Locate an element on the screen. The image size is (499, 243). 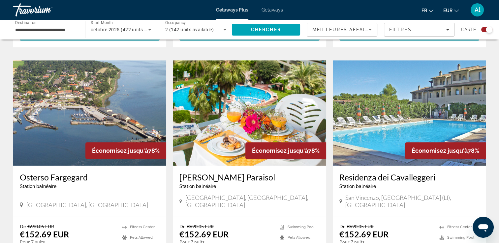
span: Occupancy is located at coordinates (175, 23).